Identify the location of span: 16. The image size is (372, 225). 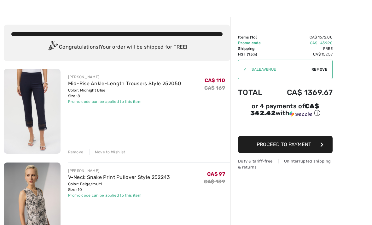
(254, 37).